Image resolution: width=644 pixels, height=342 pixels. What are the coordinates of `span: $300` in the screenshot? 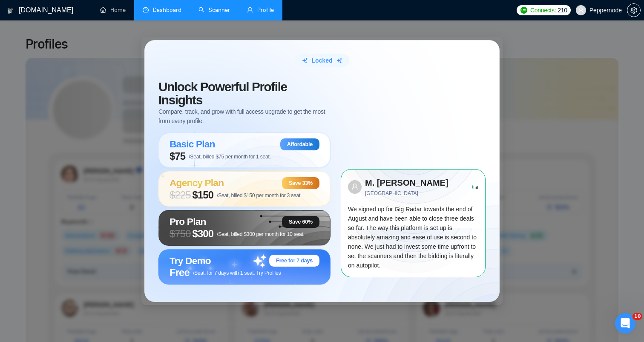 It's located at (203, 234).